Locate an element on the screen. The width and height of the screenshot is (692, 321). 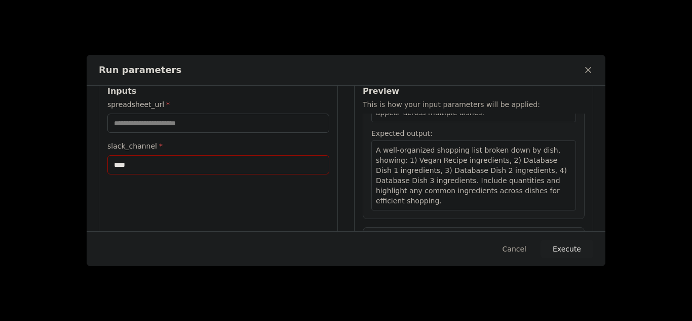
label: spreadsheet_url is located at coordinates (218, 104).